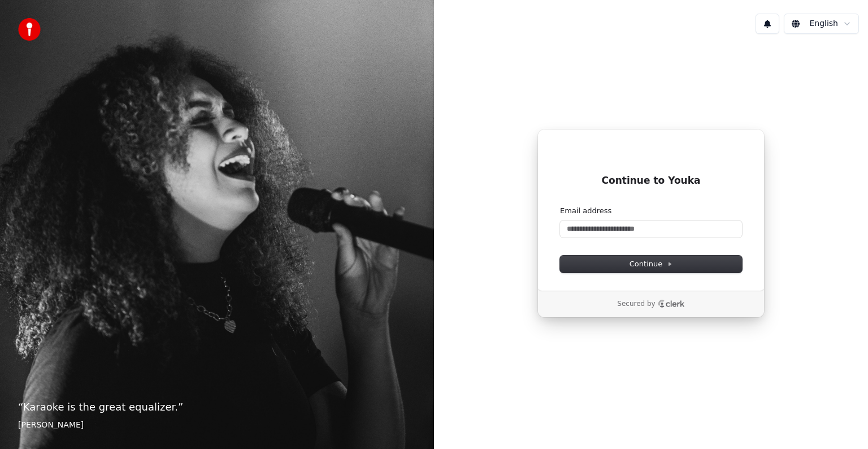 This screenshot has height=449, width=868. I want to click on img: youka, so click(29, 29).